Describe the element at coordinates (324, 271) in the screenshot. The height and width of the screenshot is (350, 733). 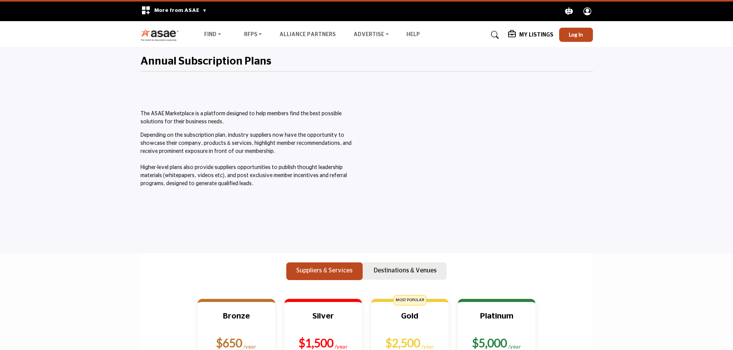
I see `button: Suppliers & Services` at that location.